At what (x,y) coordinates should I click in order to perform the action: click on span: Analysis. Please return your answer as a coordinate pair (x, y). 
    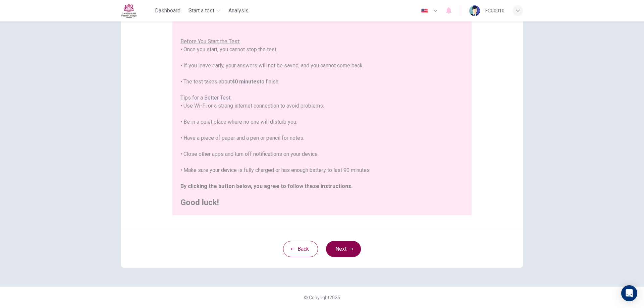
    Looking at the image, I should click on (239, 11).